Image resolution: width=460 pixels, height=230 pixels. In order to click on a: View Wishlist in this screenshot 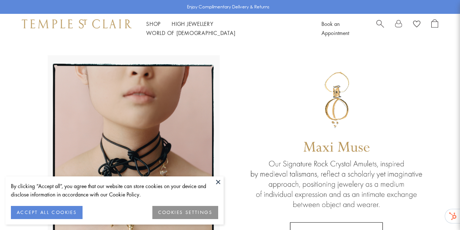, I will do `click(417, 25)`.